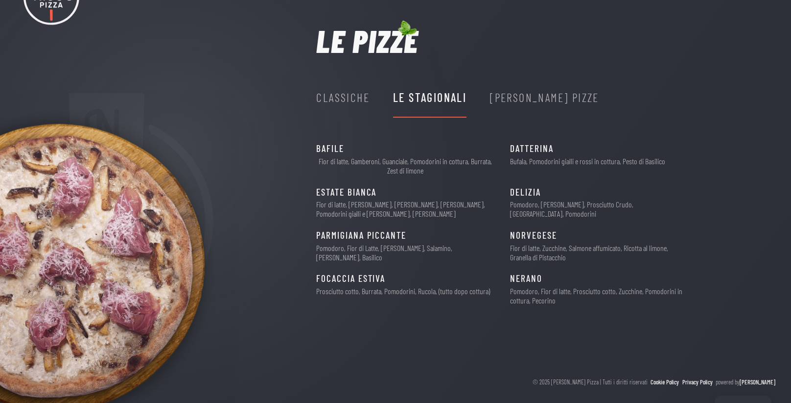  Describe the element at coordinates (599, 252) in the screenshot. I see `p: Fior di latte, Zucchine, Salmone affumicato, Ricotta al limone, Granella di Pistacchio` at that location.